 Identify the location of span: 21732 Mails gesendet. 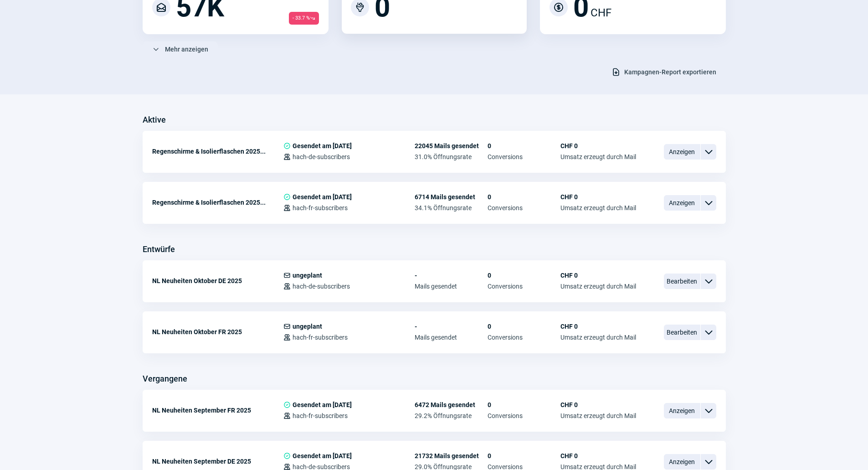
(451, 456).